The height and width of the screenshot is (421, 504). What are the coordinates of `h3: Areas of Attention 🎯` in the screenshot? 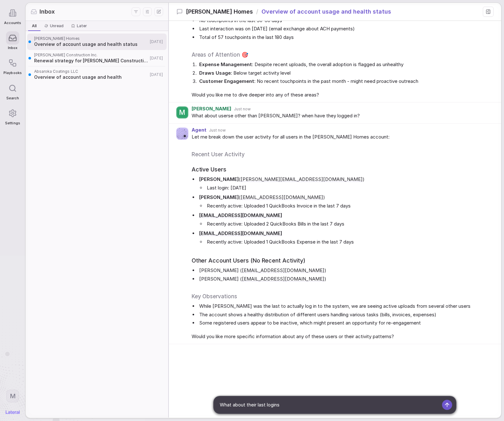 It's located at (341, 55).